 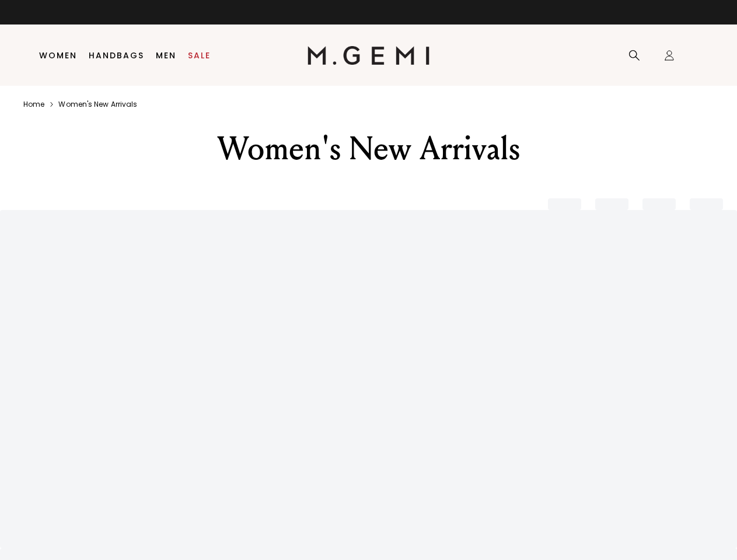 What do you see at coordinates (34, 105) in the screenshot?
I see `a: Home` at bounding box center [34, 105].